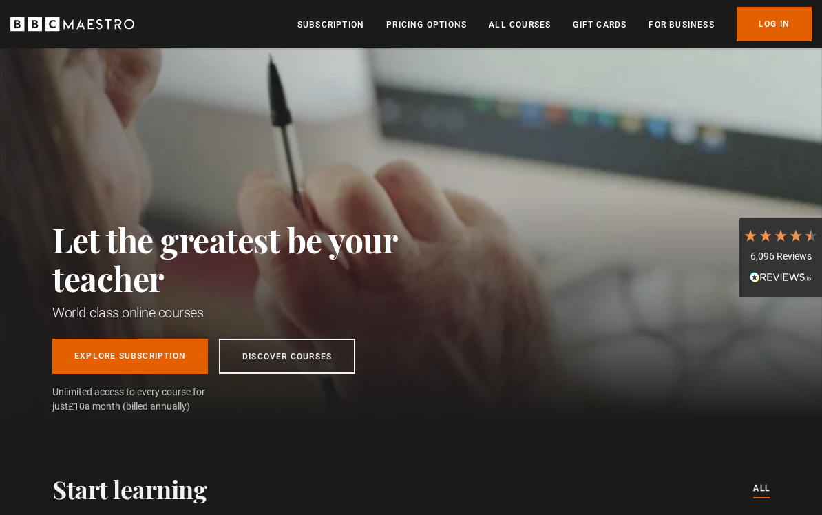 The width and height of the screenshot is (822, 515). What do you see at coordinates (76, 406) in the screenshot?
I see `span: £10` at bounding box center [76, 406].